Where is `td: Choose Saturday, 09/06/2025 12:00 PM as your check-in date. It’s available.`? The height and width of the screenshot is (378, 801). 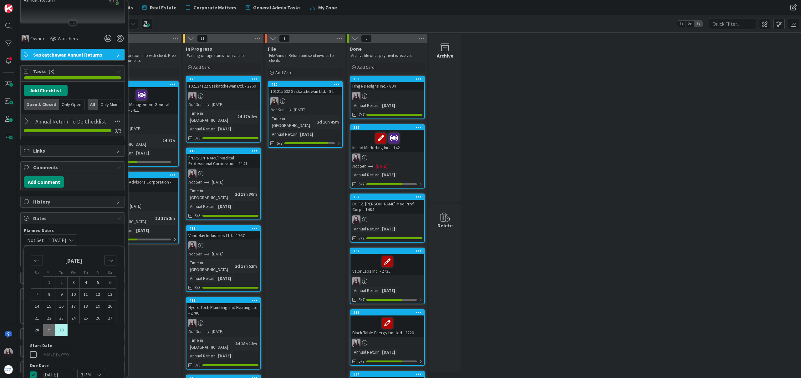
td: Choose Saturday, 09/06/2025 12:00 PM as your check-in date. It’s available. is located at coordinates (110, 283).